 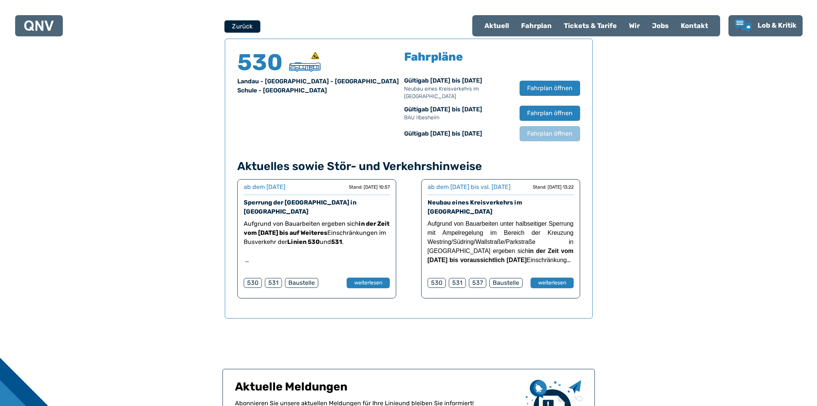 I want to click on span: Lob & Kritik, so click(x=777, y=25).